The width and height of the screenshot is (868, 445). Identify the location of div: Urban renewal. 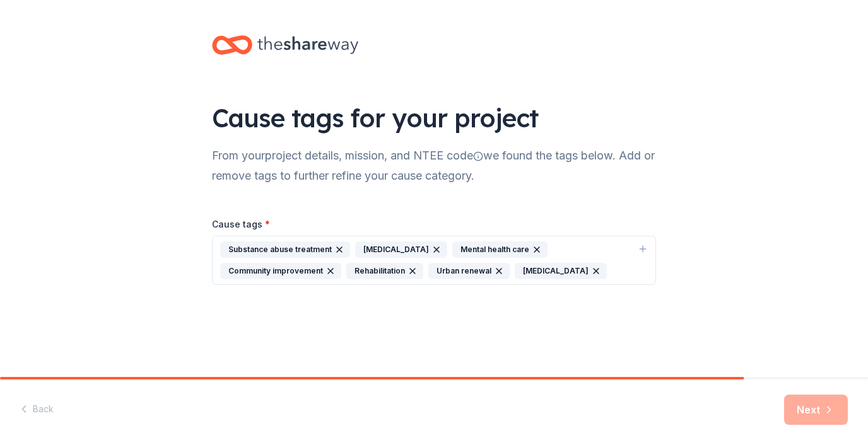
(469, 271).